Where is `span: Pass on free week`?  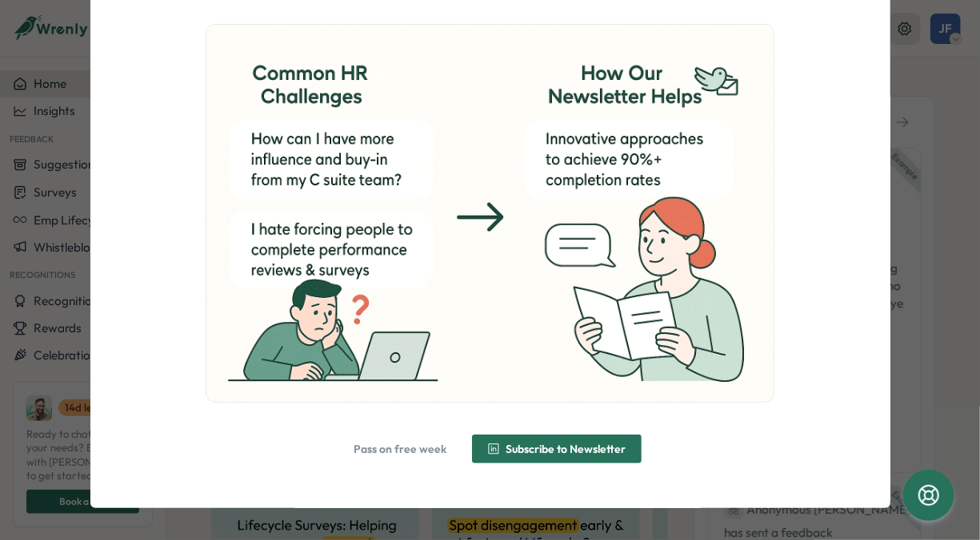 span: Pass on free week is located at coordinates (401, 449).